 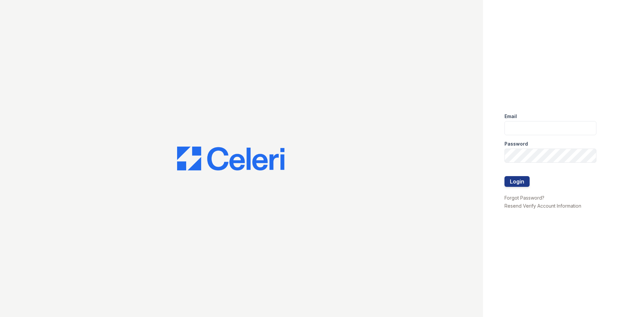 What do you see at coordinates (516, 144) in the screenshot?
I see `label: Password` at bounding box center [516, 144].